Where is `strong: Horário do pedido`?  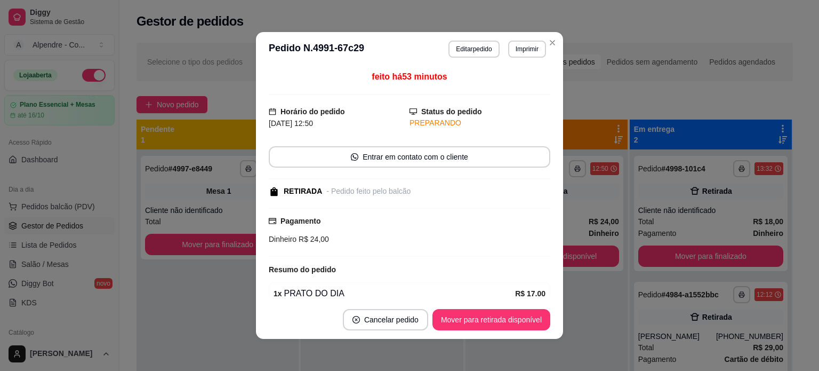
strong: Horário do pedido is located at coordinates (313, 111).